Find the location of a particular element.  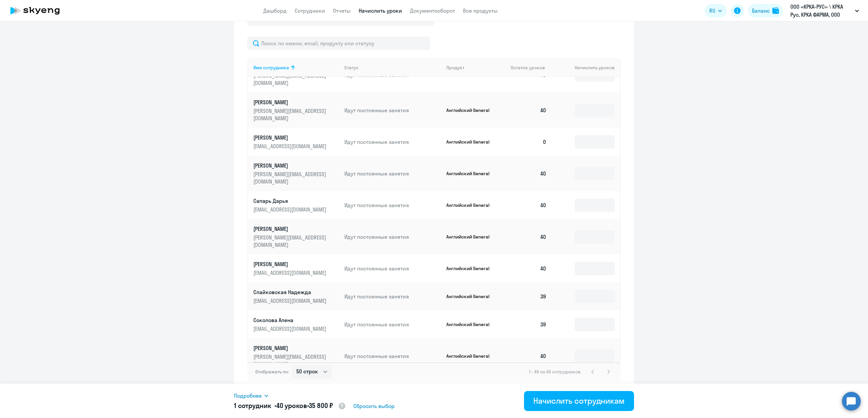

span: Сбросить выбор is located at coordinates (374, 406).